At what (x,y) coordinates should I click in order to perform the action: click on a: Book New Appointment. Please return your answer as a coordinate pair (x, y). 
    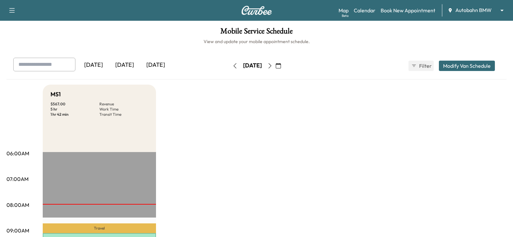
    Looking at the image, I should click on (408, 10).